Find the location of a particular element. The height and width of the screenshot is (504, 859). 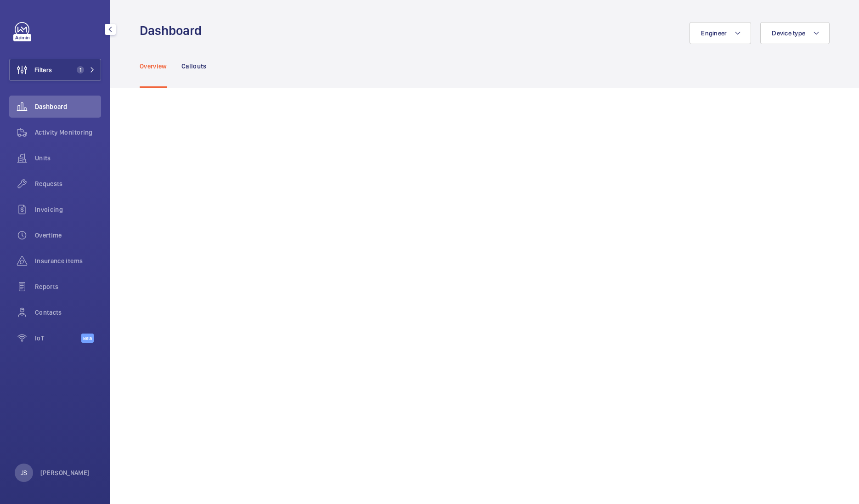

span: Device type is located at coordinates (788, 33).